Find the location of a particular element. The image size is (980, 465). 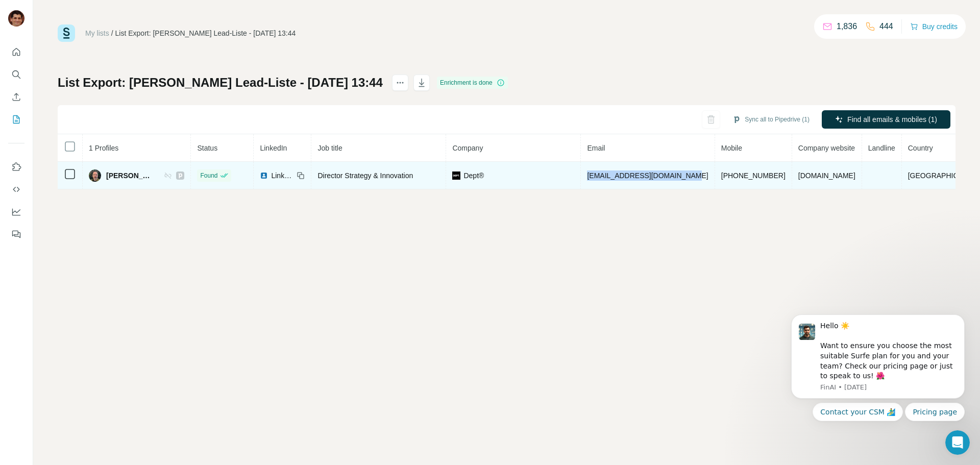

p: 1,836 is located at coordinates (847, 27).